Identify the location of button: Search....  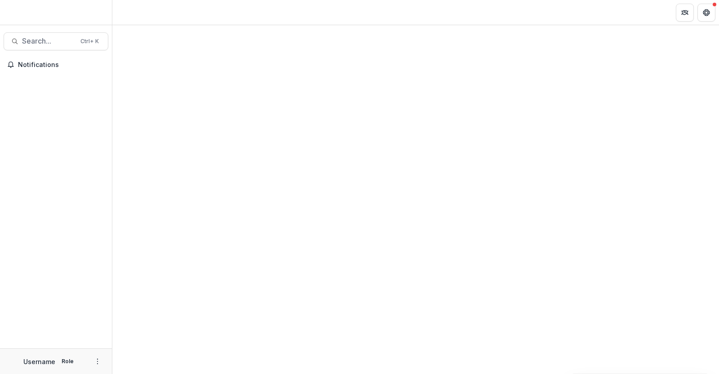
(56, 41).